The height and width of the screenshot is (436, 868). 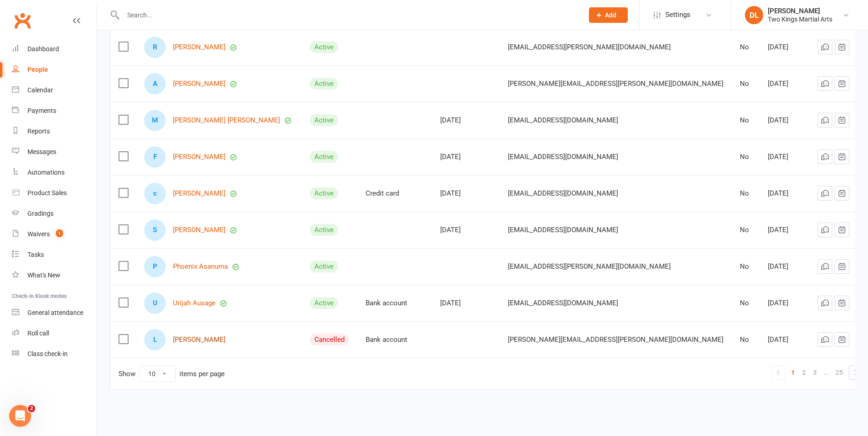 I want to click on div: Gradings, so click(x=40, y=213).